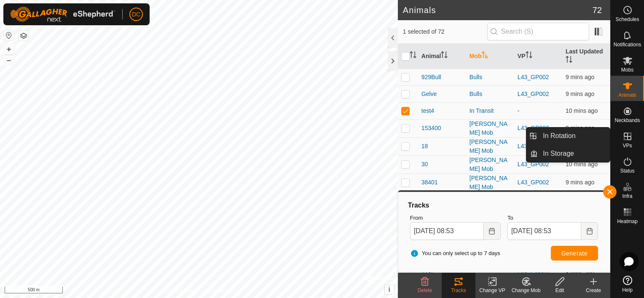  I want to click on button: Map Layers, so click(24, 36).